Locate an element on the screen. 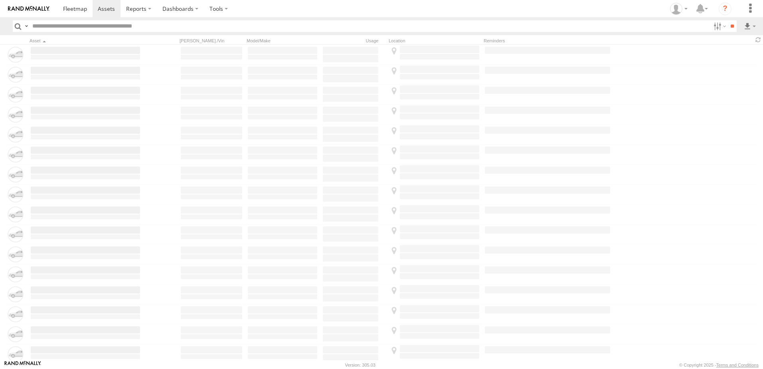  label: Search Filter Options is located at coordinates (719, 26).